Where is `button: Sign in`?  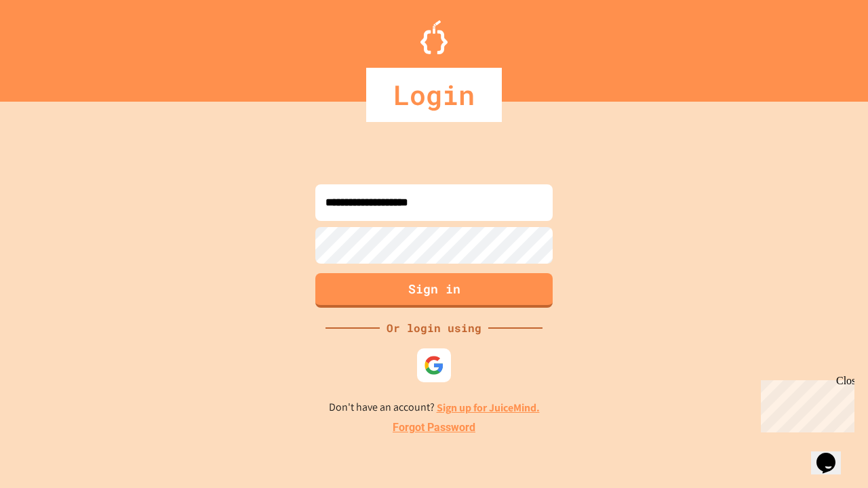 button: Sign in is located at coordinates (434, 290).